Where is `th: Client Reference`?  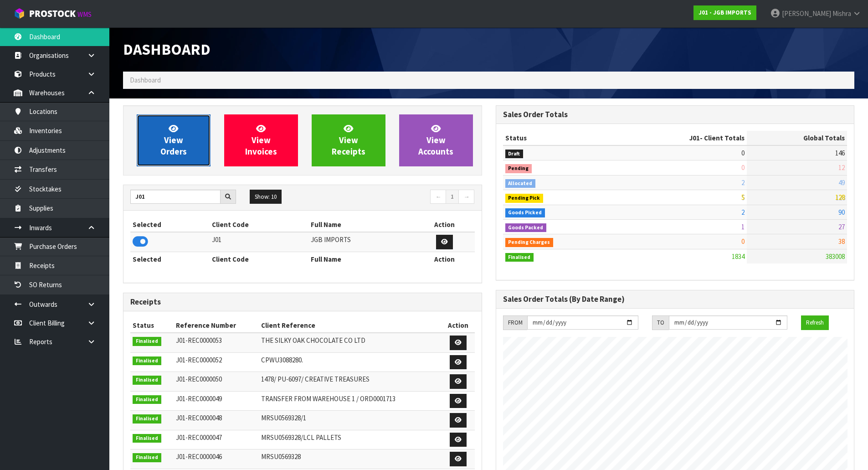 th: Client Reference is located at coordinates (350, 325).